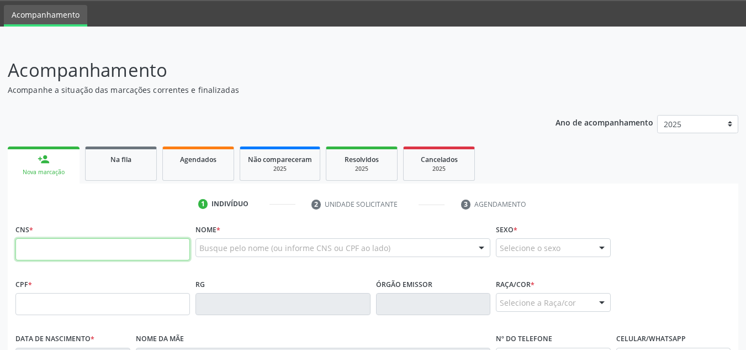 This screenshot has width=746, height=350. What do you see at coordinates (160, 339) in the screenshot?
I see `label: Nome da mãe` at bounding box center [160, 339].